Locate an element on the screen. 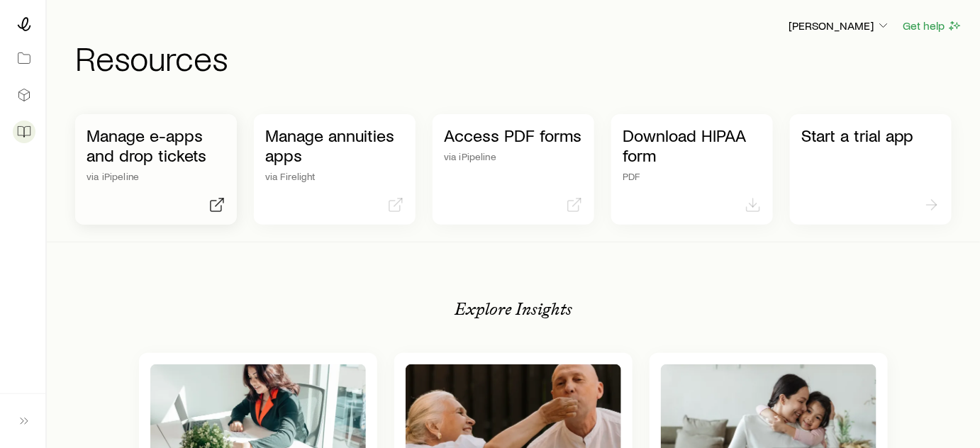 The image size is (980, 448). p: Manage e-apps and drop tickets is located at coordinates (156, 145).